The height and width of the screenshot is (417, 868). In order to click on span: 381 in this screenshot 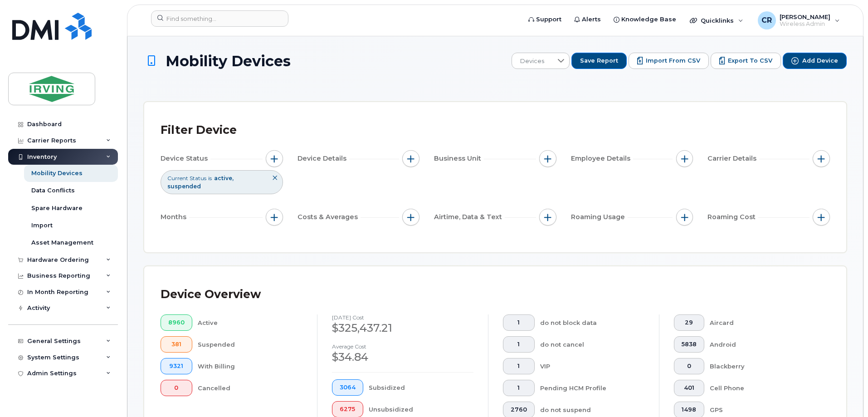, I will do `click(176, 344)`.